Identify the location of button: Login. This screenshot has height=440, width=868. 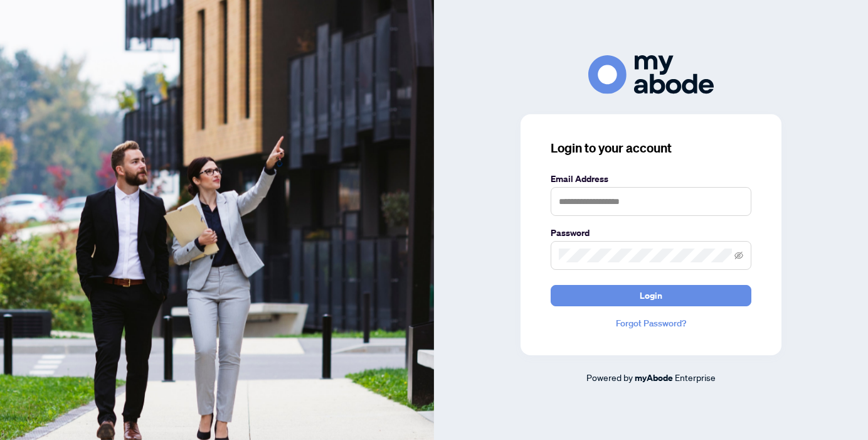
(651, 295).